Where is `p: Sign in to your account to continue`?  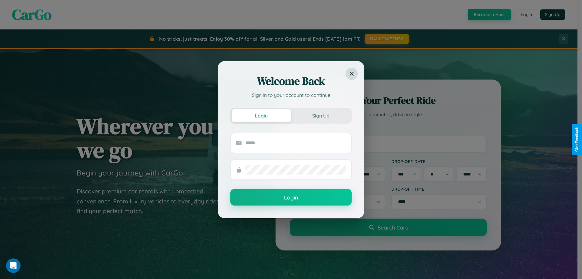 p: Sign in to your account to continue is located at coordinates (291, 95).